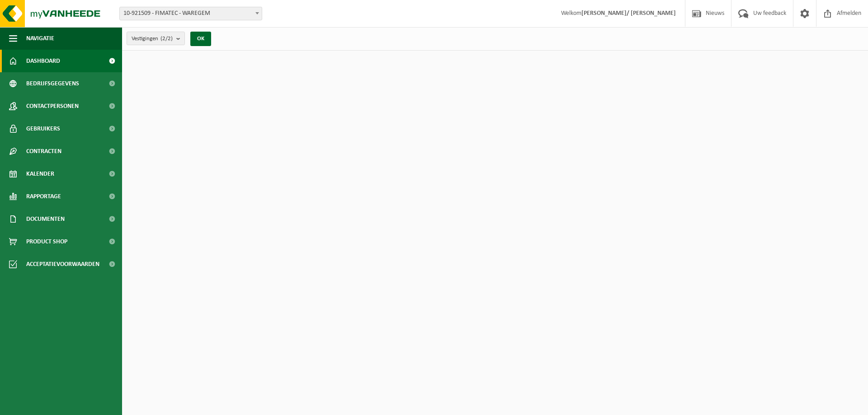 The width and height of the screenshot is (868, 415). Describe the element at coordinates (53, 106) in the screenshot. I see `span: Contactpersonen` at that location.